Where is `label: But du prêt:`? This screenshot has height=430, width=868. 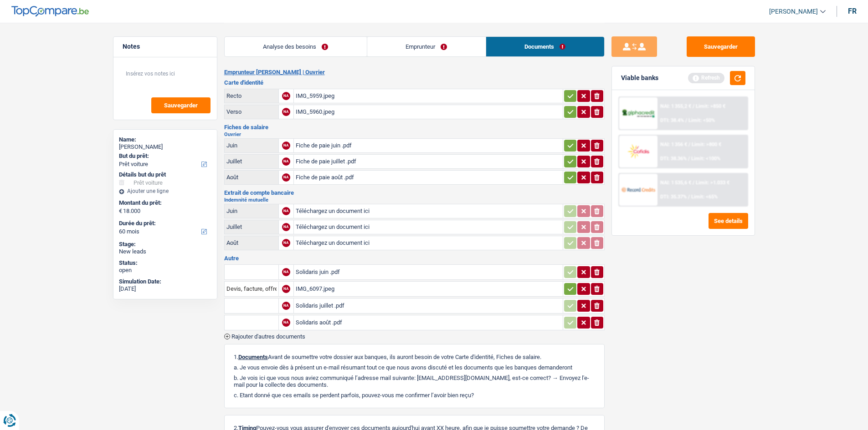
label: But du prêt: is located at coordinates (164, 156).